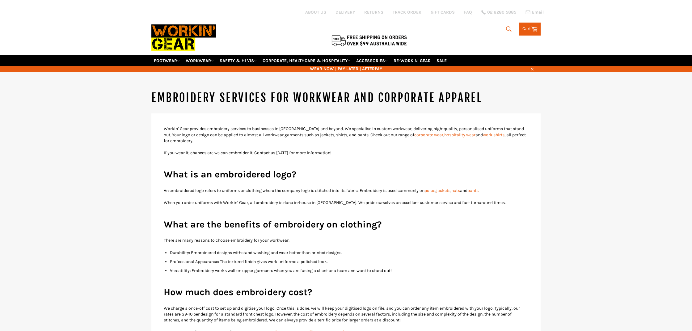 Image resolution: width=692 pixels, height=331 pixels. Describe the element at coordinates (538, 12) in the screenshot. I see `span: Email` at that location.